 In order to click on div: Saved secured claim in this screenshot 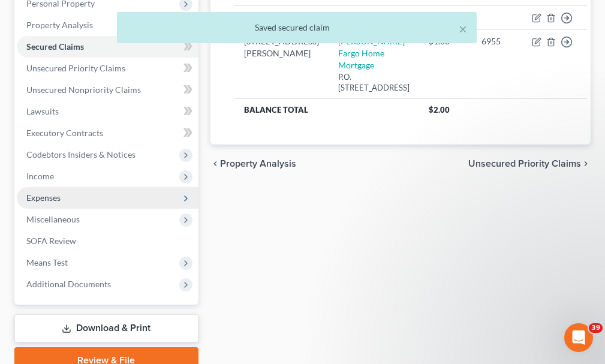, I will do `click(297, 27)`.